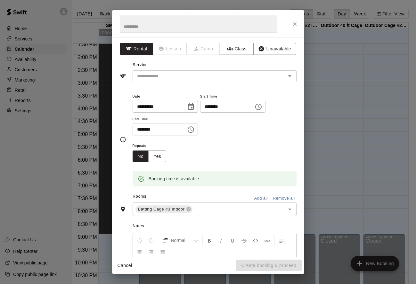 The height and width of the screenshot is (284, 416). What do you see at coordinates (282, 240) in the screenshot?
I see `button: Left Align` at bounding box center [282, 240].